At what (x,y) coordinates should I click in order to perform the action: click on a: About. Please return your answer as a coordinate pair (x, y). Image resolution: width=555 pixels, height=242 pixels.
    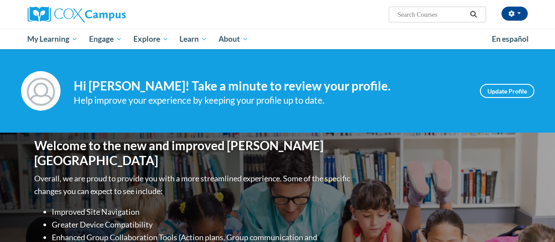
    Looking at the image, I should click on (234, 39).